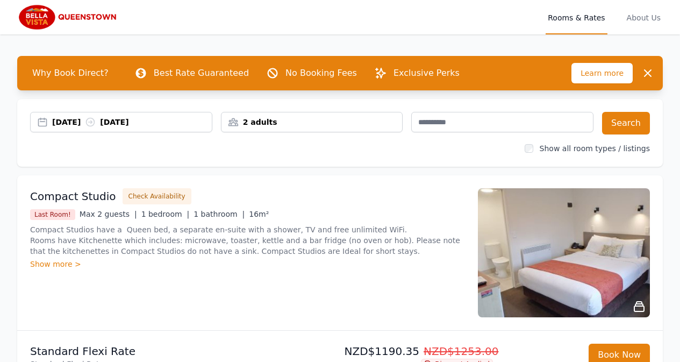  Describe the element at coordinates (594, 148) in the screenshot. I see `label: Show all room types / listings` at that location.